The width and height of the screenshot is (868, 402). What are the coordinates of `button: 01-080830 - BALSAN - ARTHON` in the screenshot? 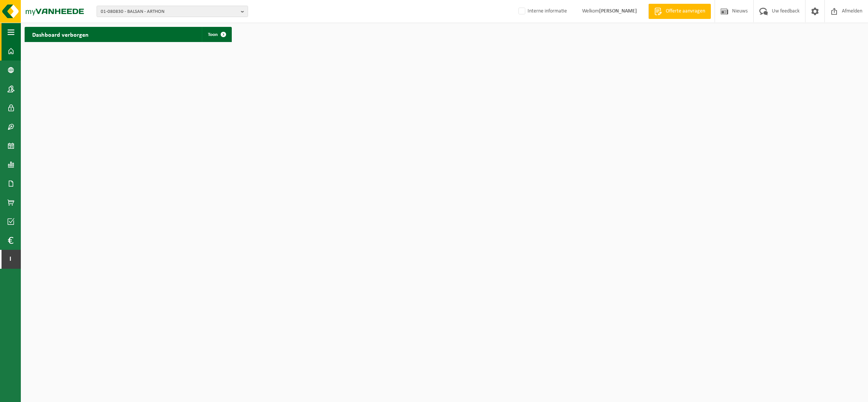 It's located at (172, 11).